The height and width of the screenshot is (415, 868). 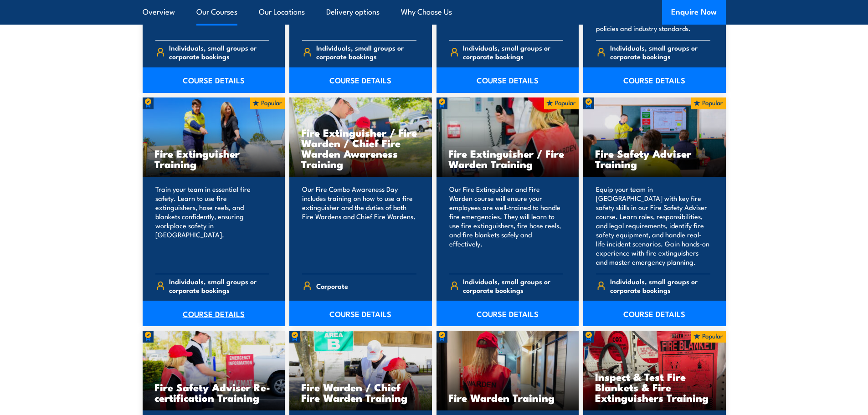 I want to click on h3: Fire Extinguisher / Fire Warden / Chief Fire Warden Awareness Training, so click(x=361, y=148).